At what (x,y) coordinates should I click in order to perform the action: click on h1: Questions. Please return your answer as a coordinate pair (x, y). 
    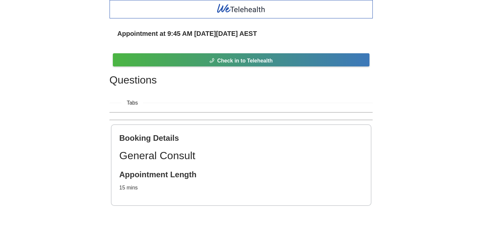
    Looking at the image, I should click on (241, 80).